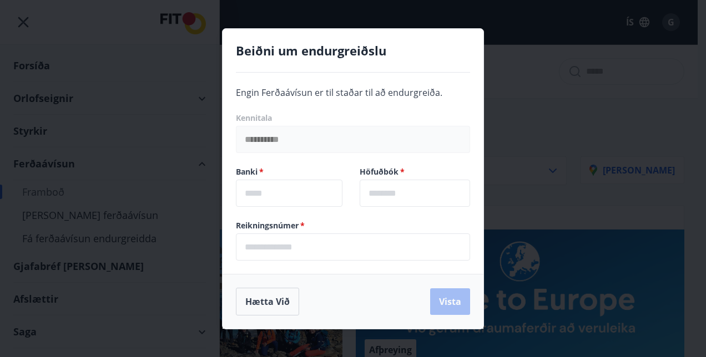 Image resolution: width=706 pixels, height=357 pixels. What do you see at coordinates (267, 302) in the screenshot?
I see `button: Hætta við` at bounding box center [267, 302].